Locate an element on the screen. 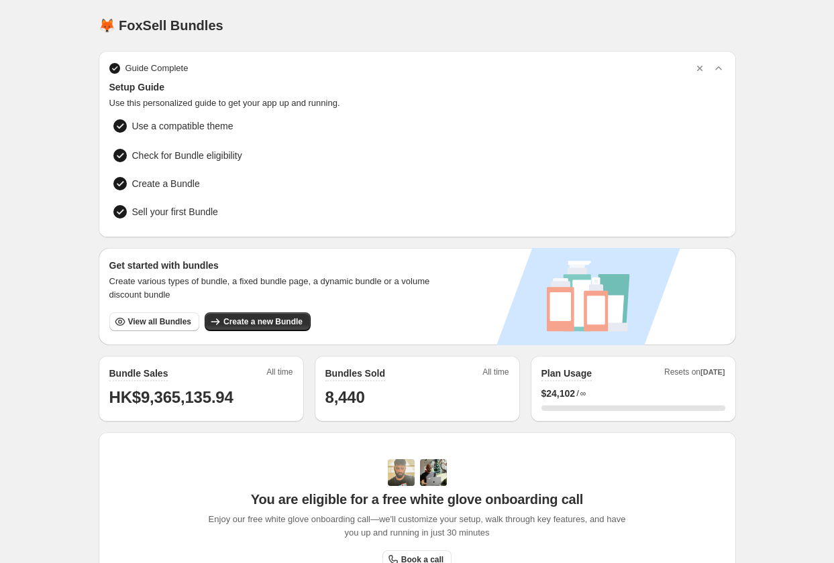 The width and height of the screenshot is (834, 563). h3: Get started with bundles is located at coordinates (276, 266).